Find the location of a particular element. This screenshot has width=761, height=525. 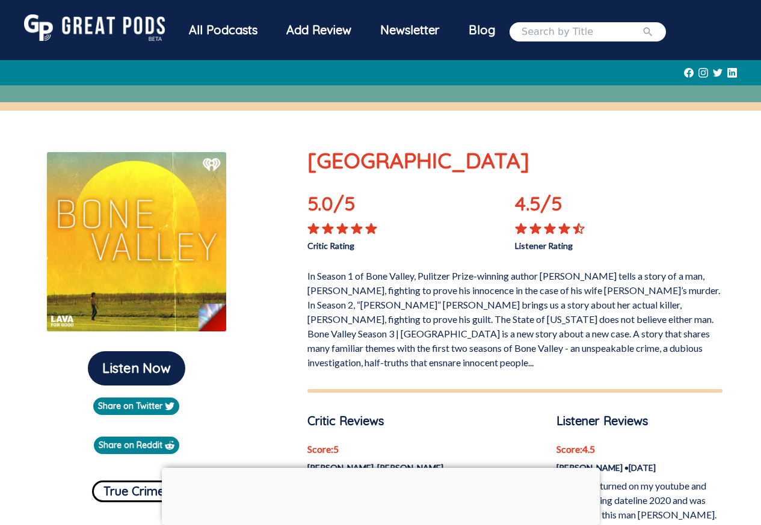

div: Add Review is located at coordinates (319, 30).